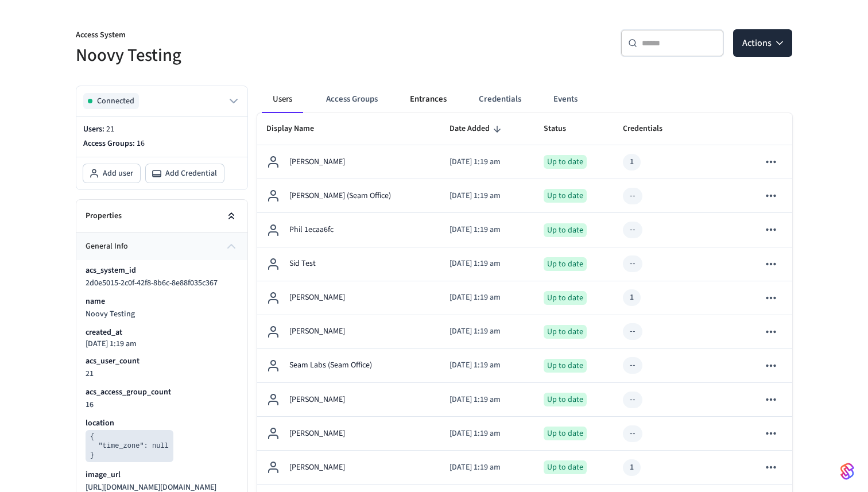  What do you see at coordinates (100, 424) in the screenshot?
I see `p: location` at bounding box center [100, 424].